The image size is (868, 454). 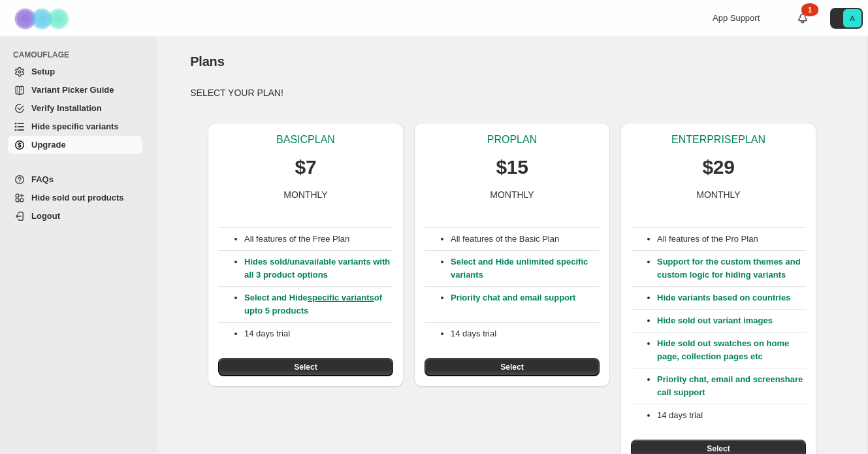 What do you see at coordinates (78, 198) in the screenshot?
I see `span: Hide sold out products` at bounding box center [78, 198].